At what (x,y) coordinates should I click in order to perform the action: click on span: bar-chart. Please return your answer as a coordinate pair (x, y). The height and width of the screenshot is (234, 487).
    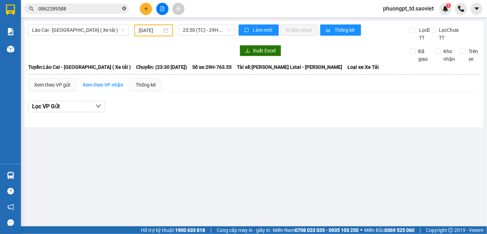
    Looking at the image, I should click on (329, 30).